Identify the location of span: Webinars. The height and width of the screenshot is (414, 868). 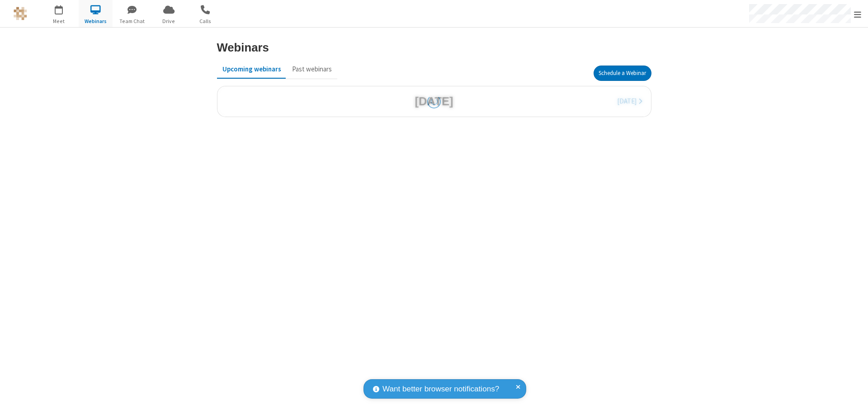
(96, 21).